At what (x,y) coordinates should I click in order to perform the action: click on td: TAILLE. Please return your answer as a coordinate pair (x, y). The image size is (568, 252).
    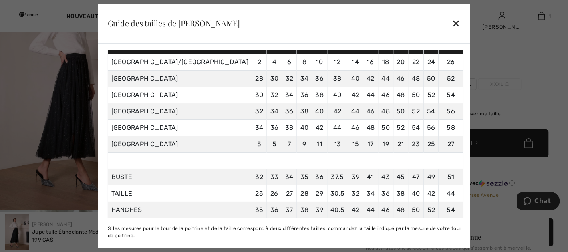
    Looking at the image, I should click on (180, 193).